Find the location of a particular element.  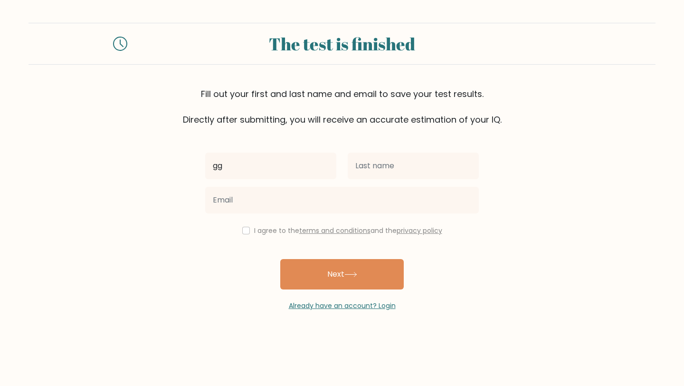

input: Email is located at coordinates (342, 200).